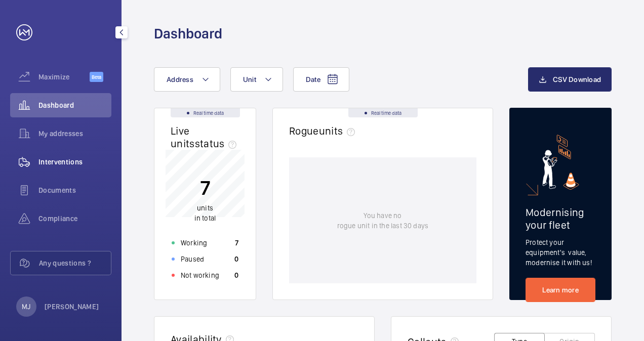  Describe the element at coordinates (206, 137) in the screenshot. I see `h2: Live units` at that location.